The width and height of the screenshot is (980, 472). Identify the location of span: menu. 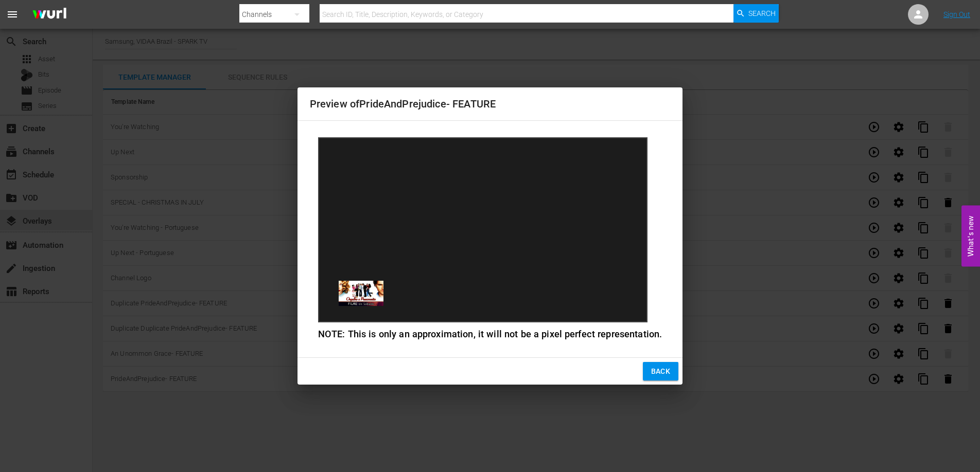
(12, 15).